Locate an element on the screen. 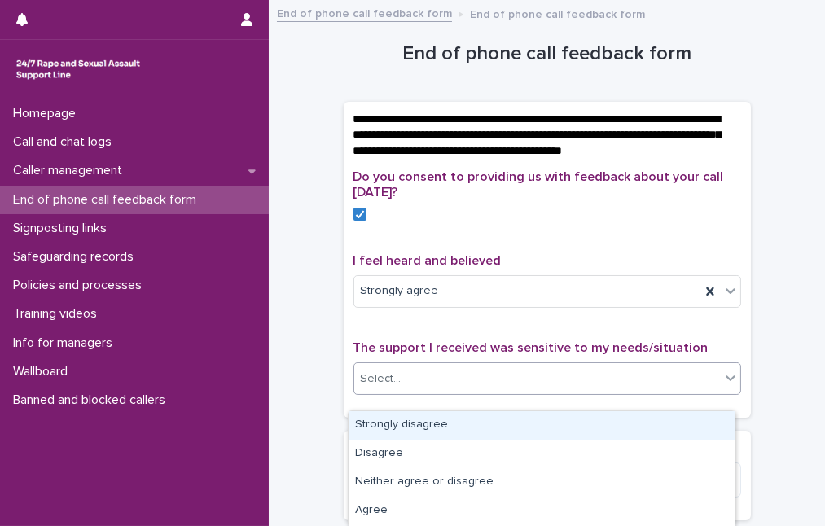 The width and height of the screenshot is (825, 526). span: I feel heard and believed is located at coordinates (428, 261).